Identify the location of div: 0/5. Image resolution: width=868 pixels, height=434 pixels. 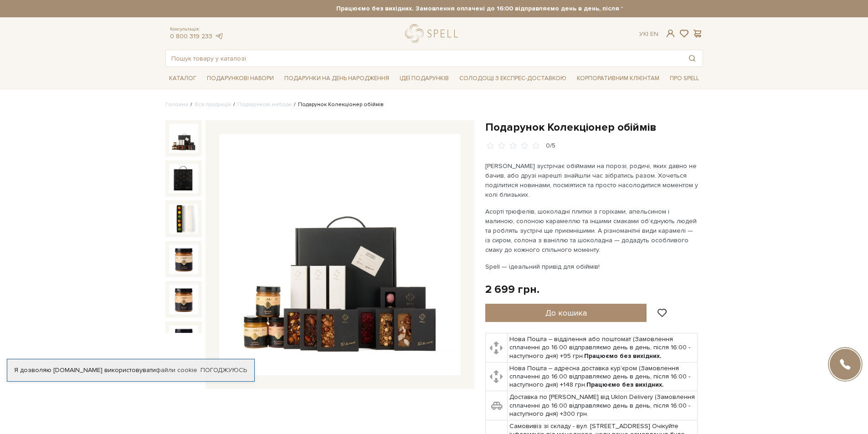
(551, 146).